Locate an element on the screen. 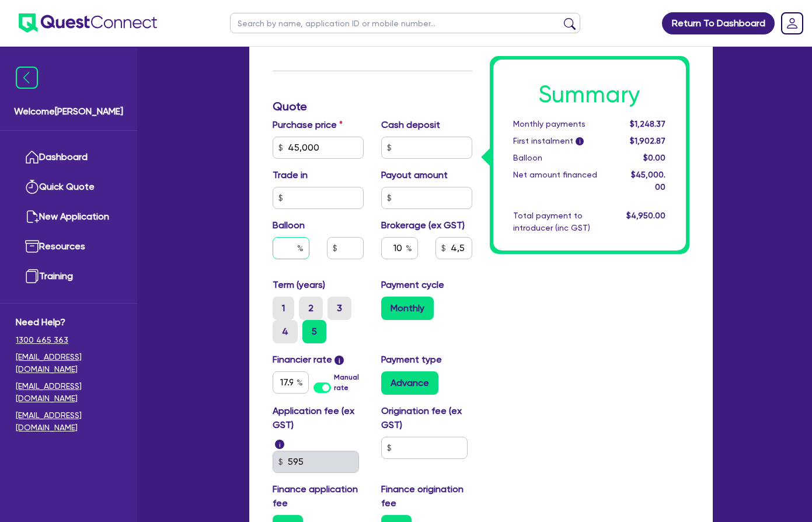 This screenshot has width=812, height=522. label: Financier rate is located at coordinates (308, 359).